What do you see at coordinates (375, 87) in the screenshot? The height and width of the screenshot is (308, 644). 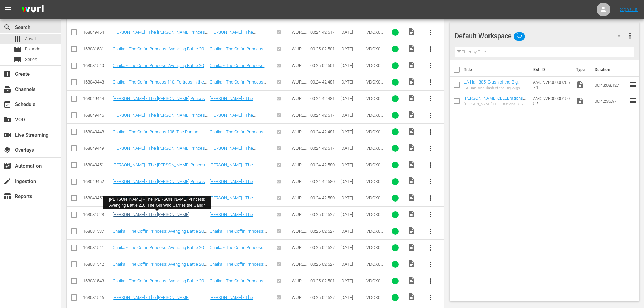 I see `span: VDOX0000000000025746` at bounding box center [375, 87].